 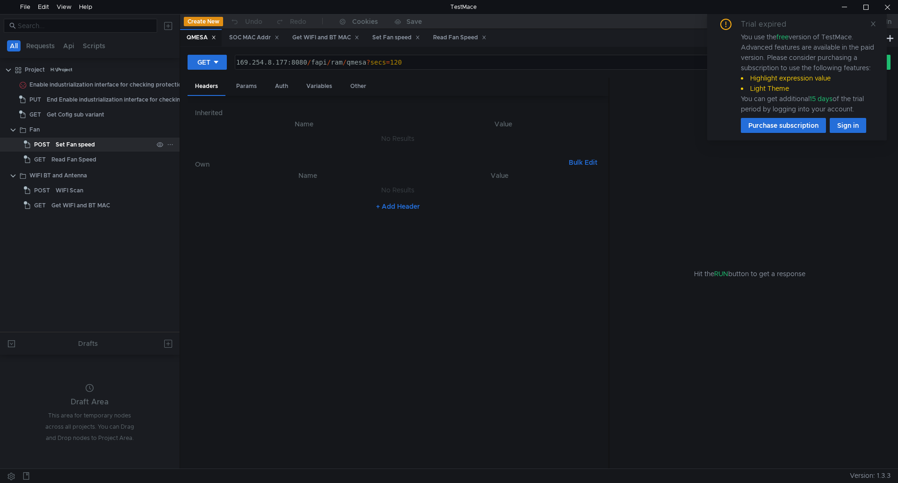 I want to click on span: free, so click(x=782, y=37).